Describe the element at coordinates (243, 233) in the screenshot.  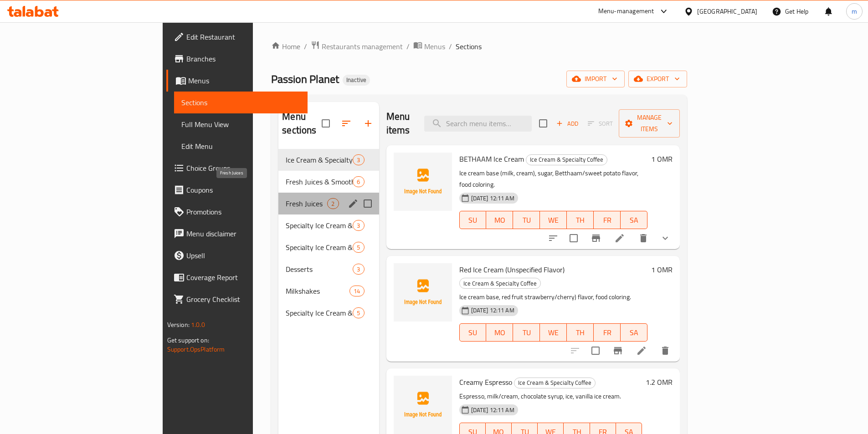
I see `span: Menu disclaimer` at that location.